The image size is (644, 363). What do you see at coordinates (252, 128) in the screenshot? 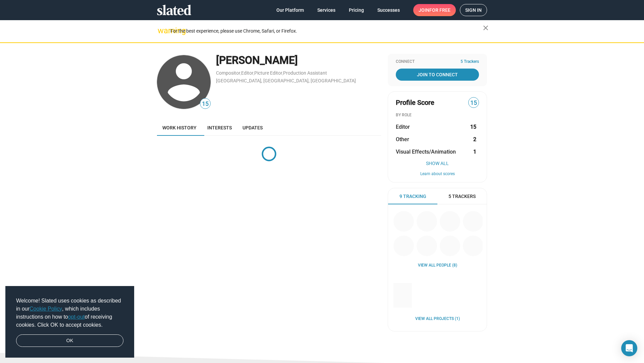
I see `a: Updates` at bounding box center [252, 128].